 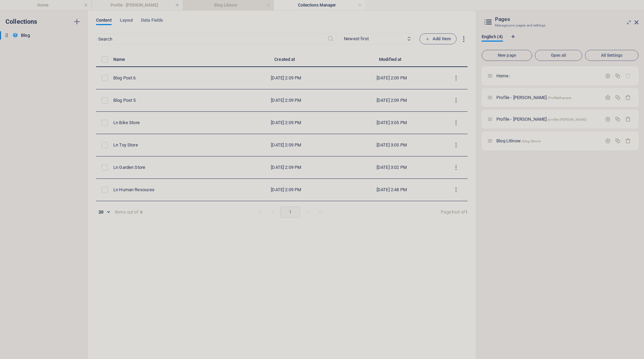 What do you see at coordinates (173, 61) in the screenshot?
I see `th: Name` at bounding box center [173, 61].